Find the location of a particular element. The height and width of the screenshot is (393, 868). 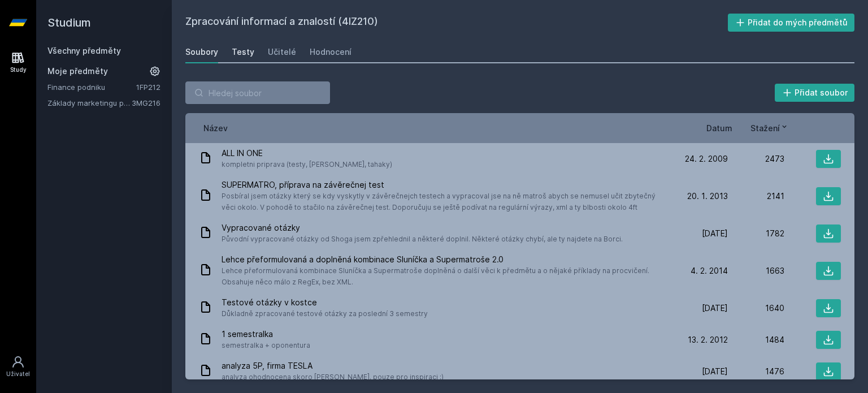

span: 24. 2. 2009 is located at coordinates (707, 159).